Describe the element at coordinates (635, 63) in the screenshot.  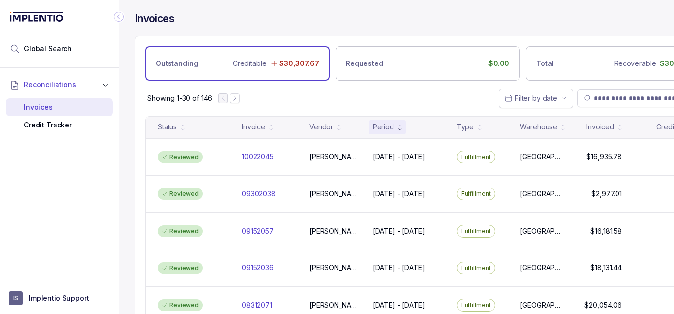
I see `p: Recoverable` at that location.